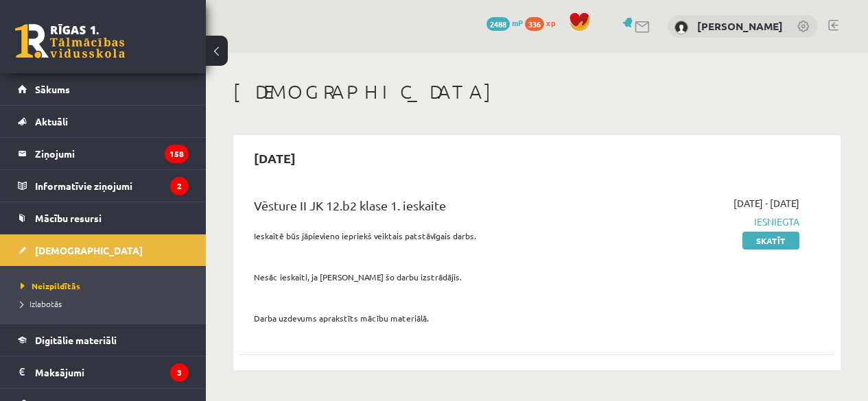 The height and width of the screenshot is (401, 868). What do you see at coordinates (770, 240) in the screenshot?
I see `a: Skatīt` at bounding box center [770, 240].